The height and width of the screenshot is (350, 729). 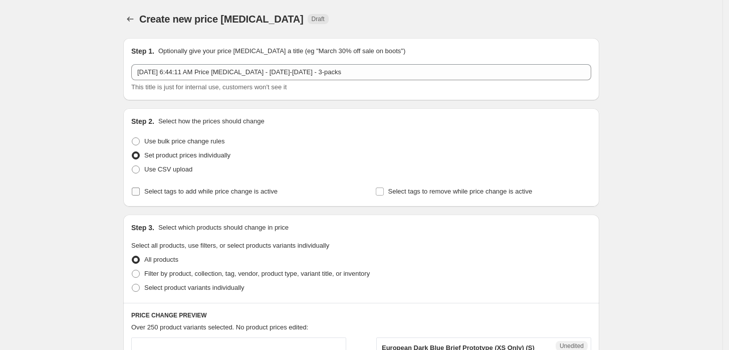 I want to click on span: Filter by product, collection, tag, vendor, product type, variant title, or inventory, so click(x=257, y=273).